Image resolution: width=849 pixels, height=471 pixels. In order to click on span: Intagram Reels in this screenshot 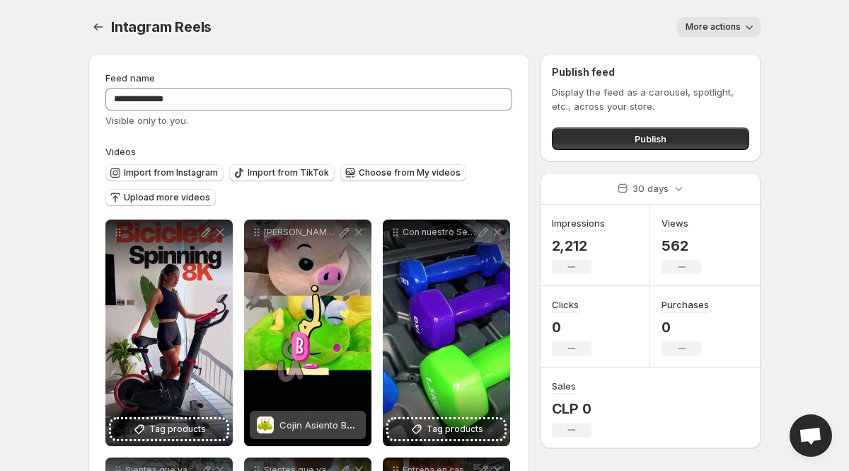, I will do `click(161, 27)`.